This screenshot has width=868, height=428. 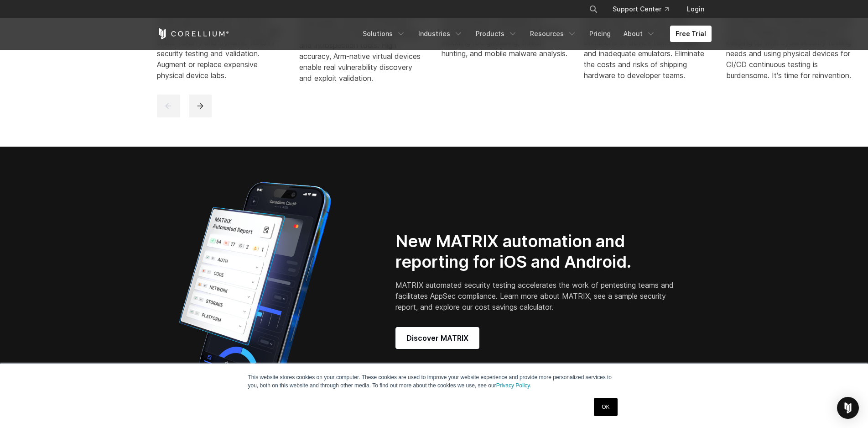 I want to click on button: Search, so click(x=594, y=9).